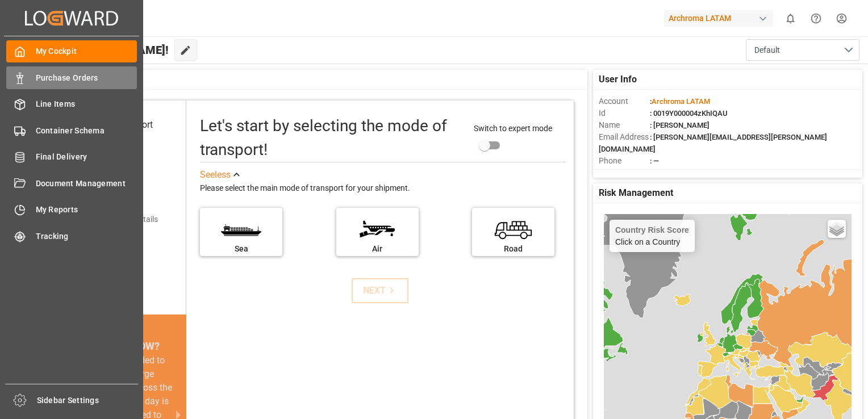  Describe the element at coordinates (72, 157) in the screenshot. I see `a: Final Delivery` at that location.